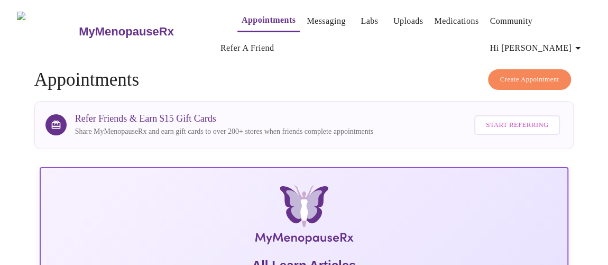  I want to click on button: Appointments, so click(269, 21).